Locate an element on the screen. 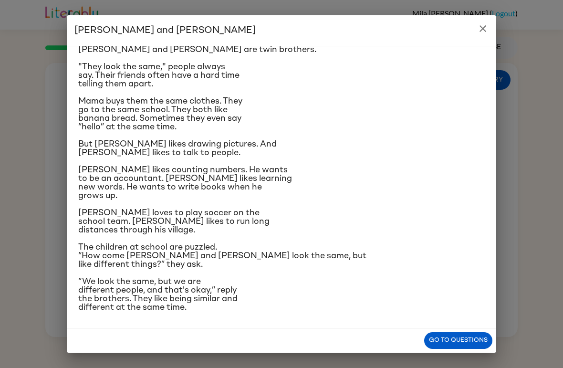 The image size is (563, 368). button: close is located at coordinates (482, 29).